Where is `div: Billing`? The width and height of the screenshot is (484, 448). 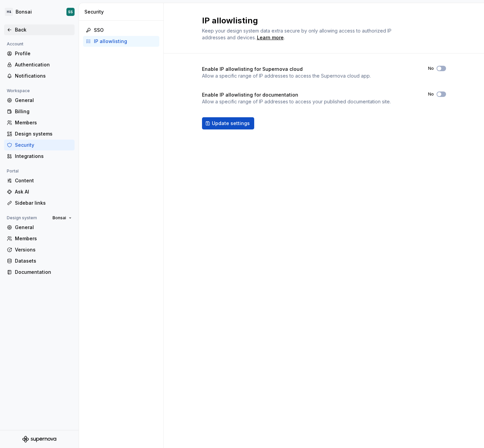 div: Billing is located at coordinates (43, 111).